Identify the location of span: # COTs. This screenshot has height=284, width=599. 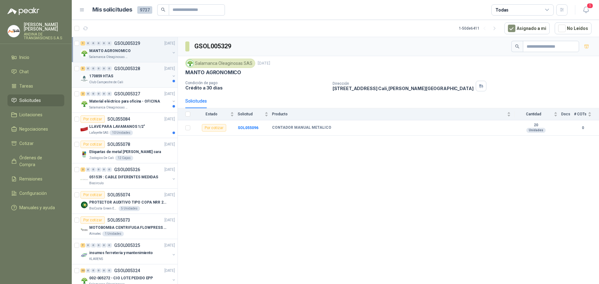
(580, 114).